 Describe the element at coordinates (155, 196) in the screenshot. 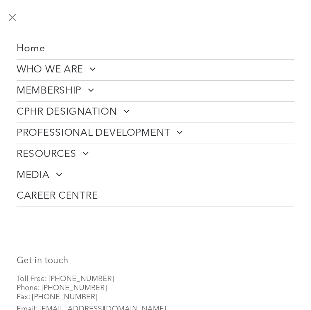

I see `a: CAREER CENTRE` at that location.